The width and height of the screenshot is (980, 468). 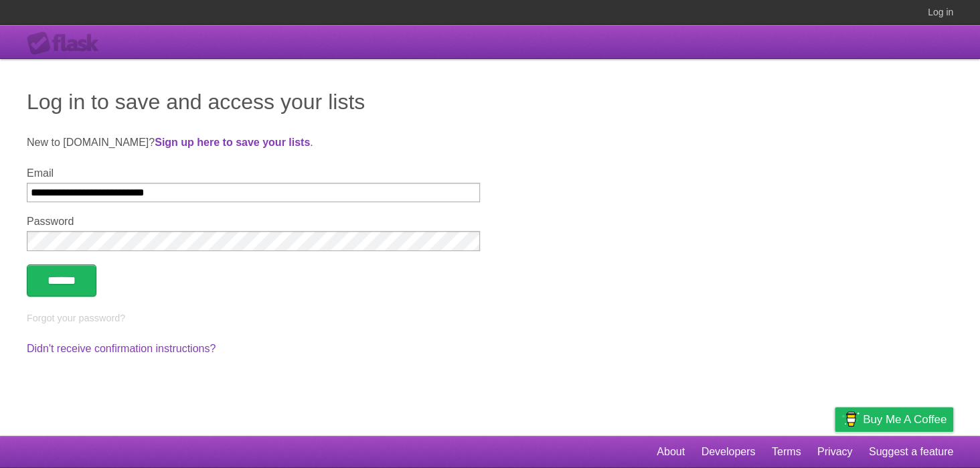 I want to click on strong: Sign up here to save your lists, so click(x=232, y=142).